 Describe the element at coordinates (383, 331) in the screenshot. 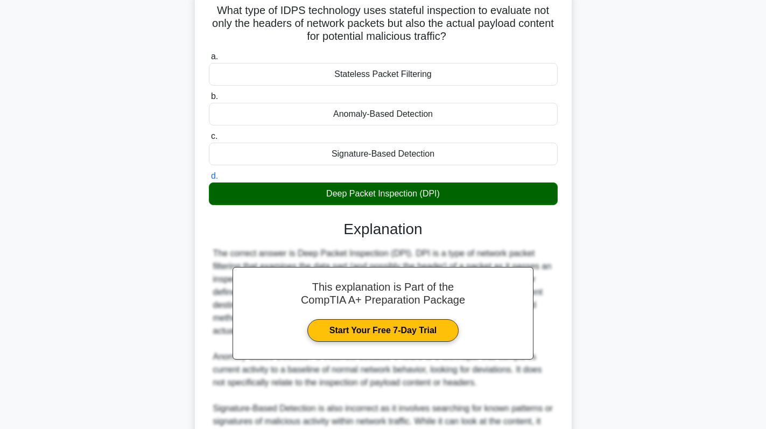

I see `a: Start Your Free 7-Day Trial` at that location.